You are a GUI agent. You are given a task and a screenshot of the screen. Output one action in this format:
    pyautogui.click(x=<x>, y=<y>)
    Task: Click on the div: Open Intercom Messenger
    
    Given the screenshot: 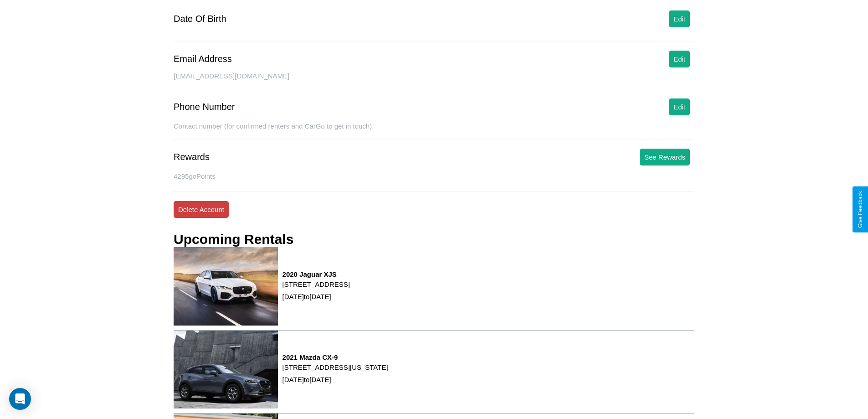 What is the action you would take?
    pyautogui.click(x=20, y=399)
    